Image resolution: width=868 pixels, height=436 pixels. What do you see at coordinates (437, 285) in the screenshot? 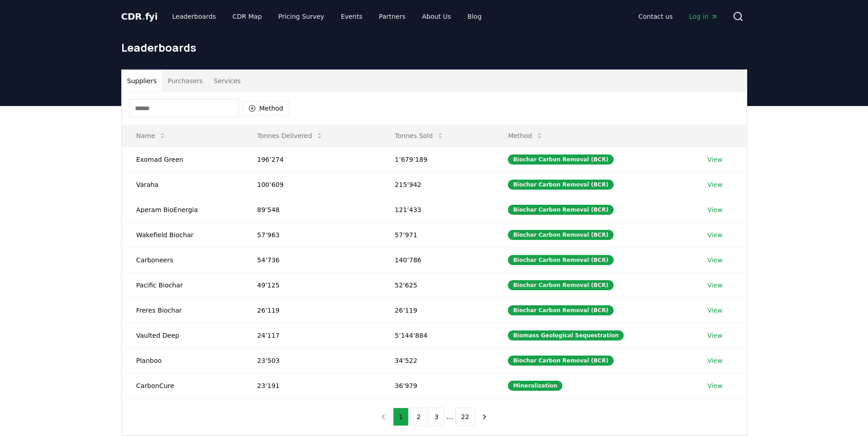
I see `td: 52’625` at bounding box center [437, 285].